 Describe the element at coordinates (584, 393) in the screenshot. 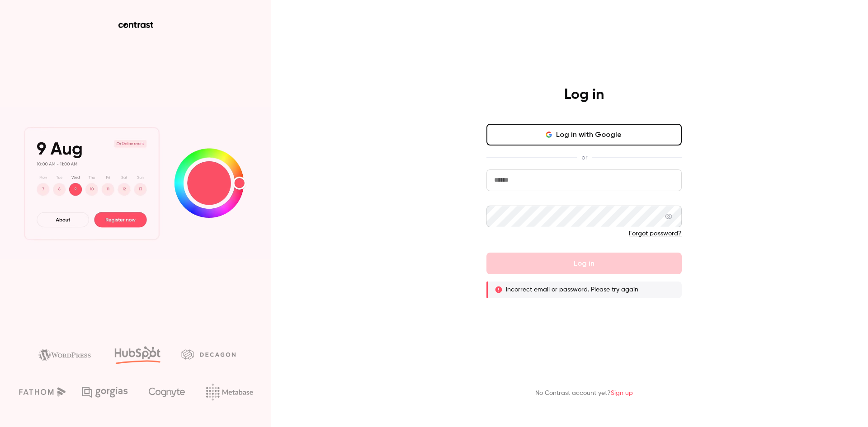

I see `p: No Contrast account yet?` at that location.